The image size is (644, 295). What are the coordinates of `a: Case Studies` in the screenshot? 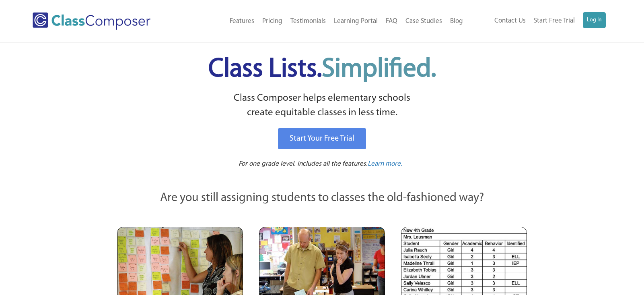 It's located at (423, 21).